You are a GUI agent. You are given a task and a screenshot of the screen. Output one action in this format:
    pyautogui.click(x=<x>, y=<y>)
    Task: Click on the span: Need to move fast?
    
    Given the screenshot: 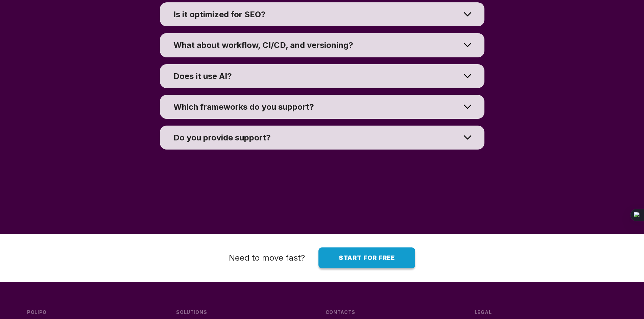 What is the action you would take?
    pyautogui.click(x=267, y=257)
    